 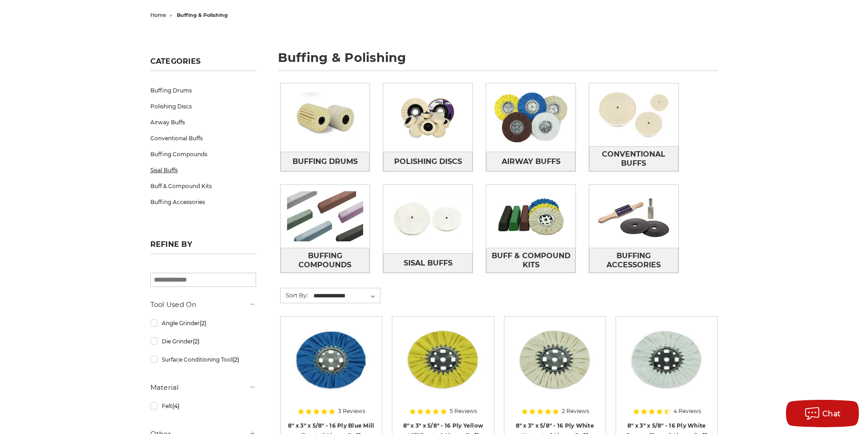 I want to click on span: (4), so click(x=176, y=406).